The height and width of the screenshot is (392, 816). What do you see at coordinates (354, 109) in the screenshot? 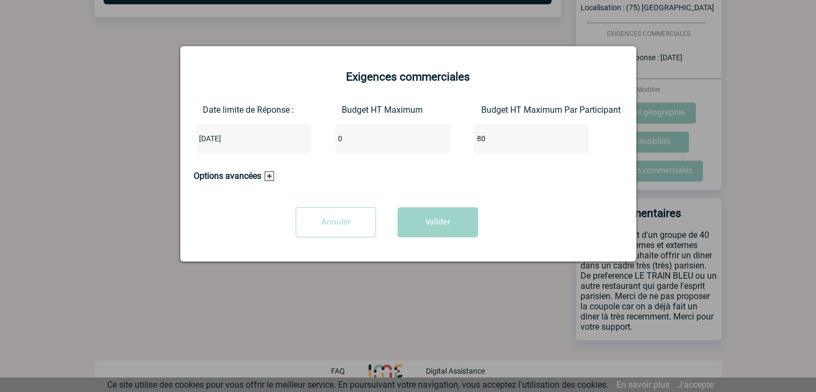
I see `label: Budget HT Maximum` at bounding box center [354, 109].